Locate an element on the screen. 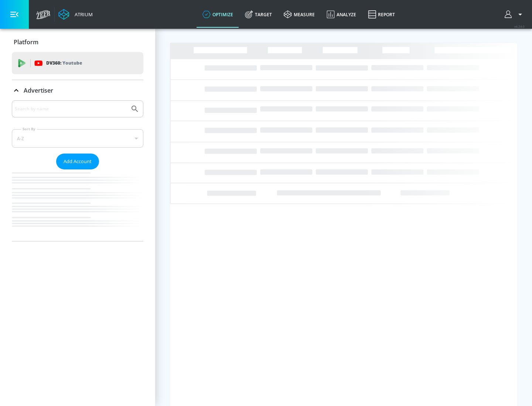  span: v 4.24.0 is located at coordinates (519, 26).